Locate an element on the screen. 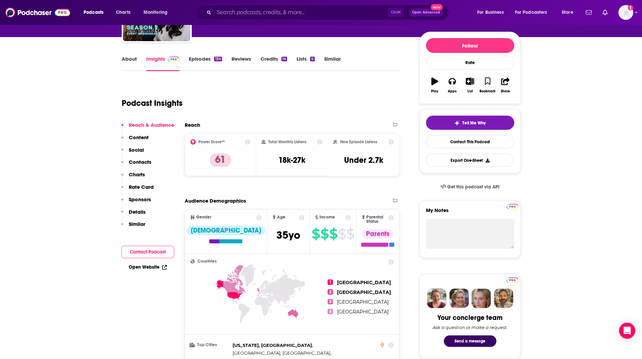  h3: Under 2.7k is located at coordinates (364, 160).